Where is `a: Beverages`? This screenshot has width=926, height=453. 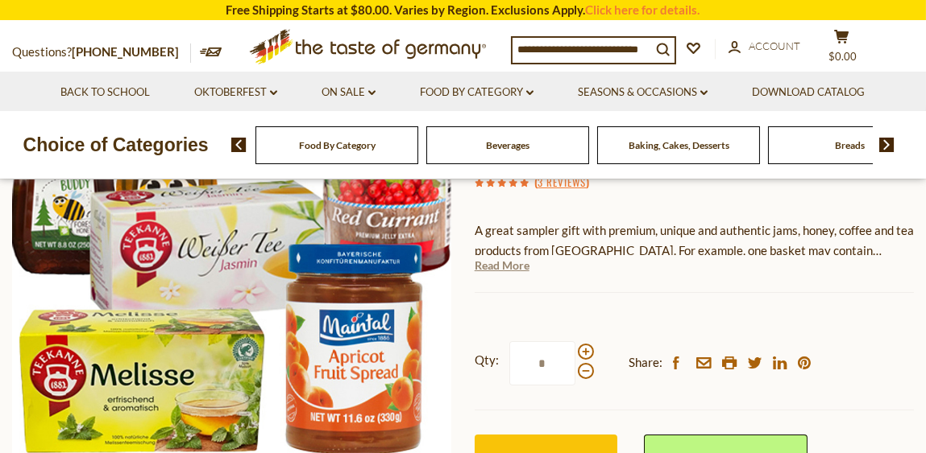 a: Beverages is located at coordinates (507, 145).